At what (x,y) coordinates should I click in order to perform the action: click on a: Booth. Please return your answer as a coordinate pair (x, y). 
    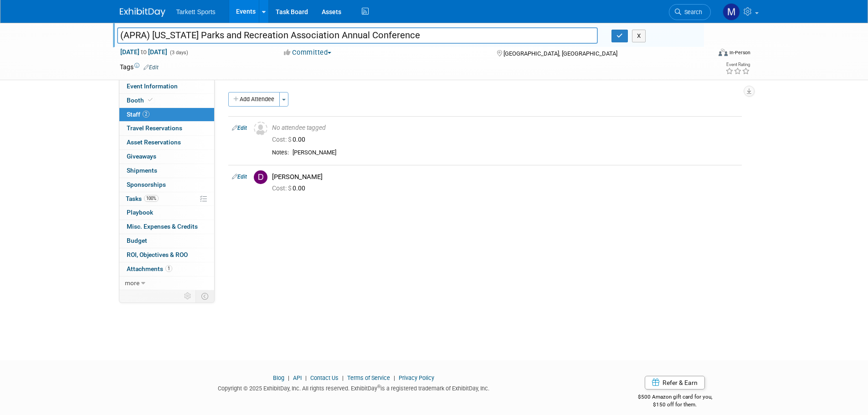
    Looking at the image, I should click on (167, 101).